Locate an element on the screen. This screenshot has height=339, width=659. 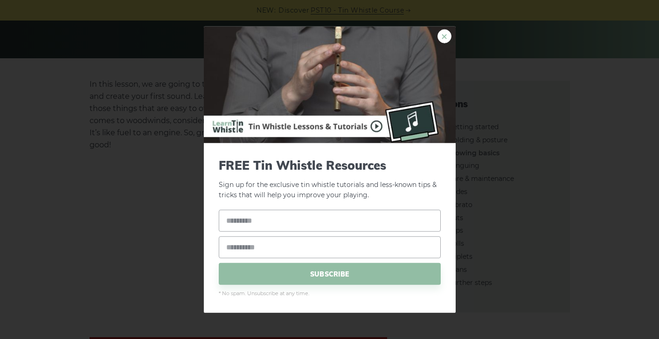
span: FREE Tin Whistle Resources is located at coordinates (330, 165).